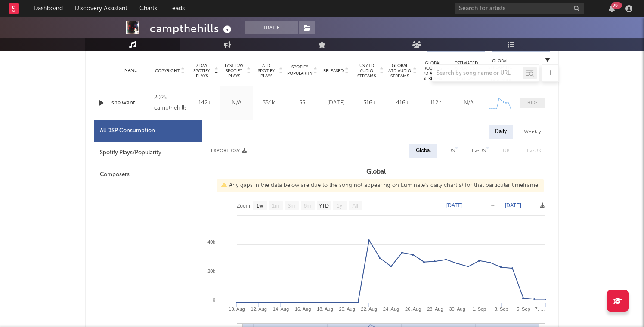  I want to click on text: 24. Aug, so click(391, 310).